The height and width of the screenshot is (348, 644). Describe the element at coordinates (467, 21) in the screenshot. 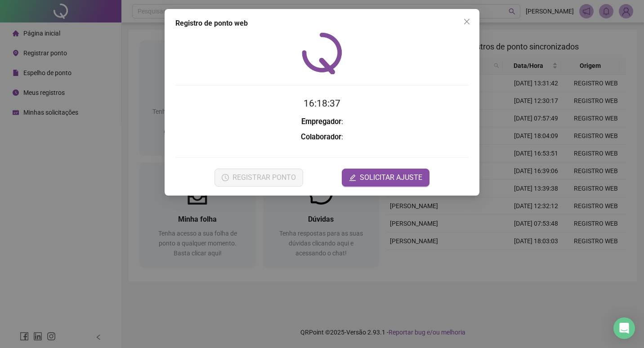

I see `button: Close` at that location.